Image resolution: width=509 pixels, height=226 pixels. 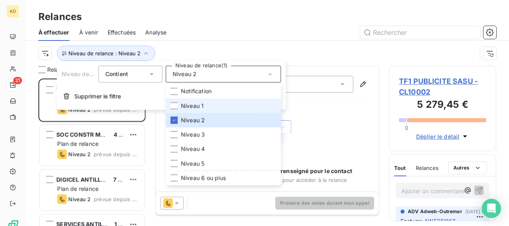 What do you see at coordinates (193, 134) in the screenshot?
I see `span: Niveau 3` at bounding box center [193, 134].